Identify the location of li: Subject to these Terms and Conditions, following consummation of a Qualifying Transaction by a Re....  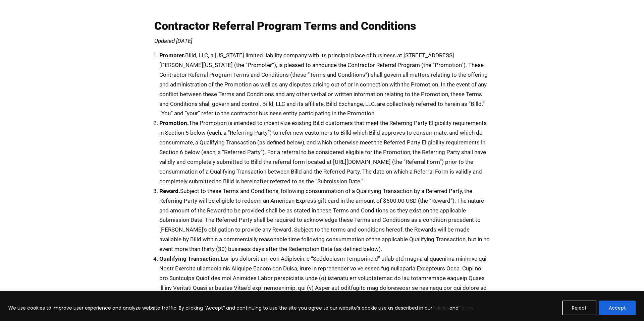
(324, 220).